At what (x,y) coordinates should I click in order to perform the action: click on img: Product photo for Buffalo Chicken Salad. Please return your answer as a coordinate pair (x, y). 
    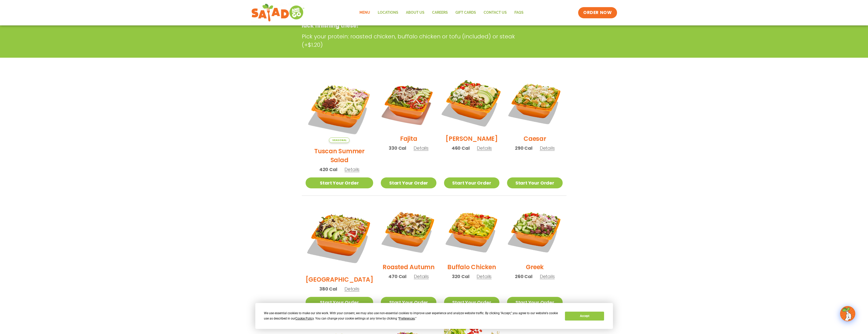
    Looking at the image, I should click on (472, 231).